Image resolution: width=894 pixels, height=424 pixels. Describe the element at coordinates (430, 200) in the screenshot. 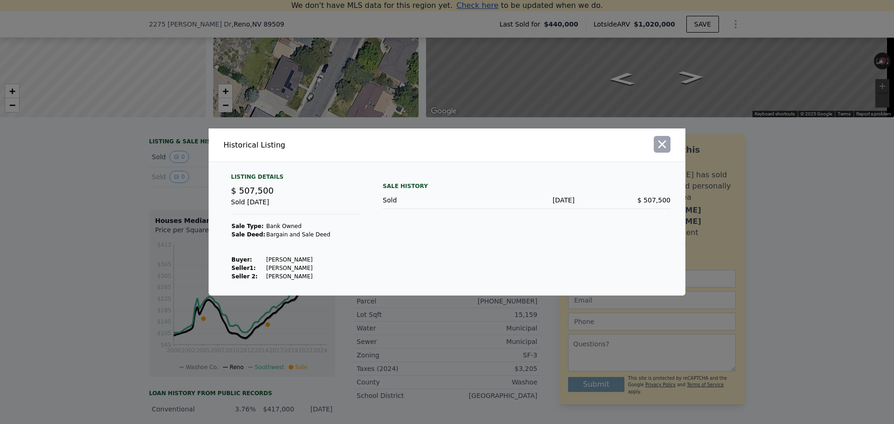

I see `div: Sold` at that location.